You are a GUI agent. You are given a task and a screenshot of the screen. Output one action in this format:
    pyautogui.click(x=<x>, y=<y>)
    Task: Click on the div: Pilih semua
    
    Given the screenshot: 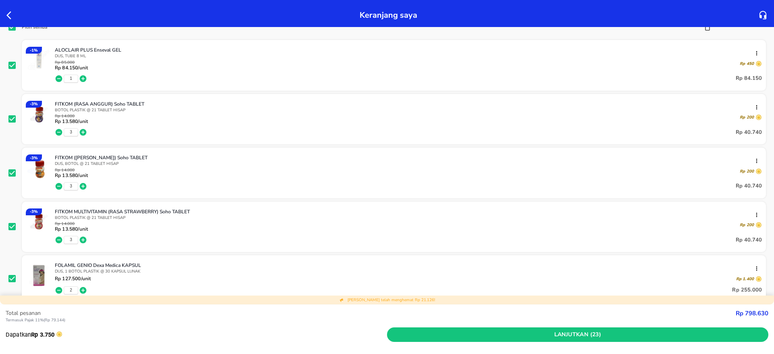 What is the action you would take?
    pyautogui.click(x=34, y=27)
    